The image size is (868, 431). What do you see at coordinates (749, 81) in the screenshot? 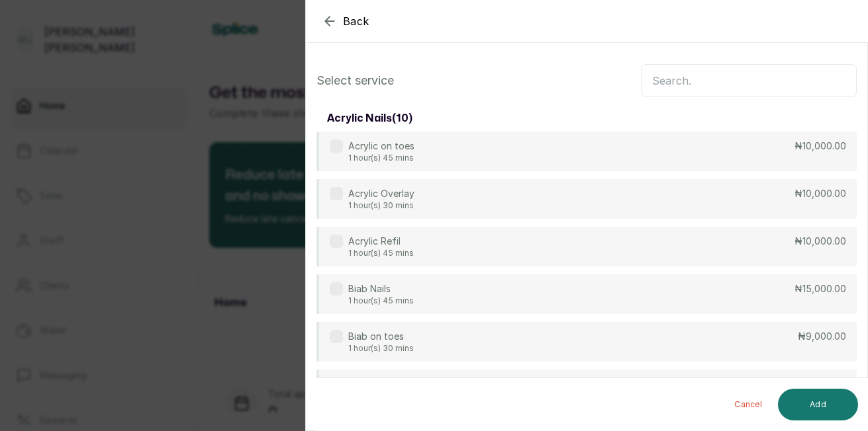
I see `input: Search.` at bounding box center [749, 81].